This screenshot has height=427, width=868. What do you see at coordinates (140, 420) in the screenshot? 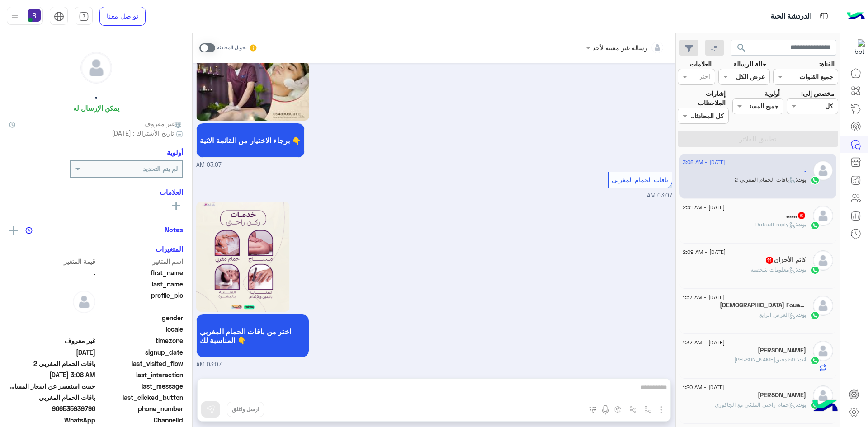
I see `span: ChannelId` at bounding box center [140, 420].